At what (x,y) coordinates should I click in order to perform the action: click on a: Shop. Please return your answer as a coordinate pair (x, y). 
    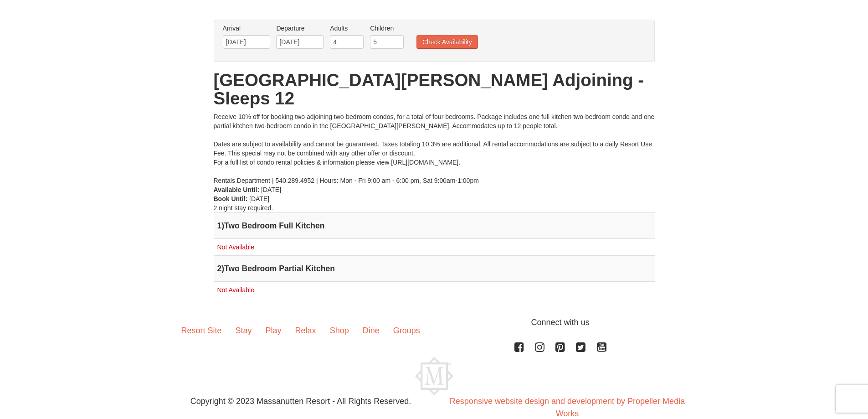
    Looking at the image, I should click on (339, 330).